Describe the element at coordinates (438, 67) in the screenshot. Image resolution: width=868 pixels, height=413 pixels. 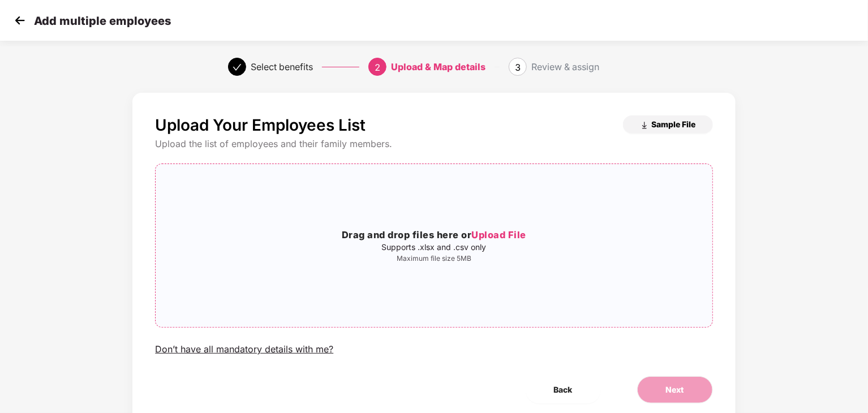
I see `div: Upload & Map details` at that location.